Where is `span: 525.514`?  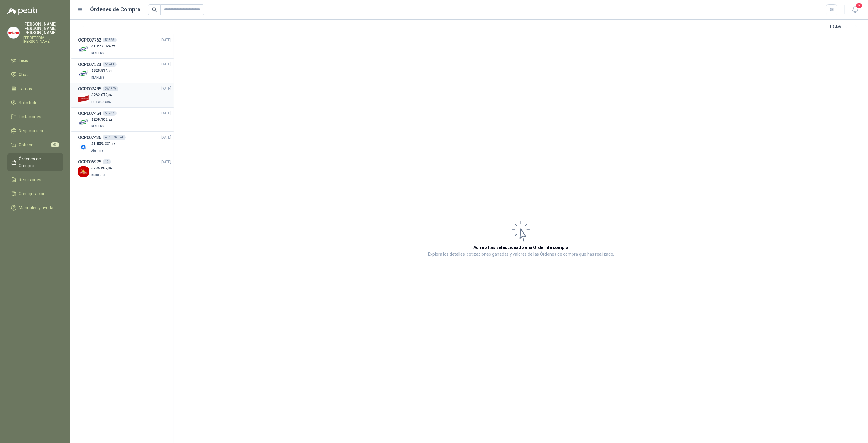
span: 525.514 is located at coordinates (103, 70).